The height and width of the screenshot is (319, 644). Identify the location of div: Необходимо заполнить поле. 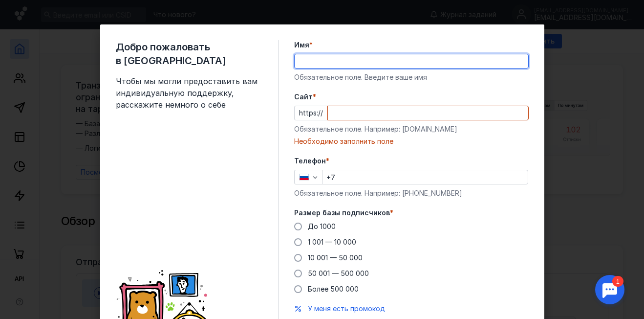
(412, 141).